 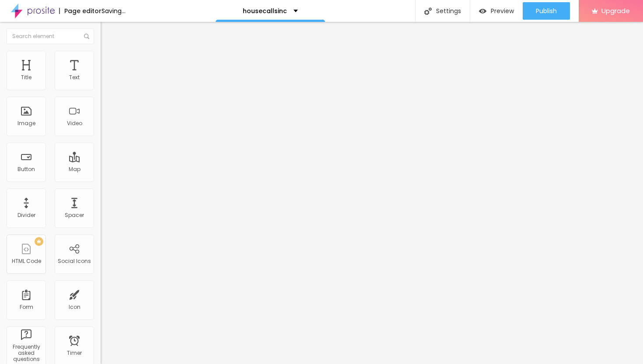 What do you see at coordinates (75, 215) in the screenshot?
I see `div: Spacer` at bounding box center [75, 215].